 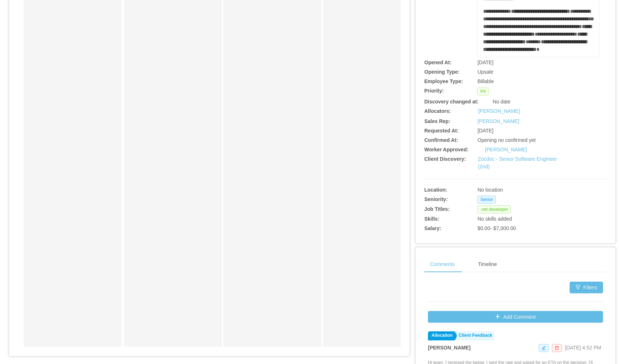 What do you see at coordinates (487, 264) in the screenshot?
I see `div: Timeline` at bounding box center [487, 264].